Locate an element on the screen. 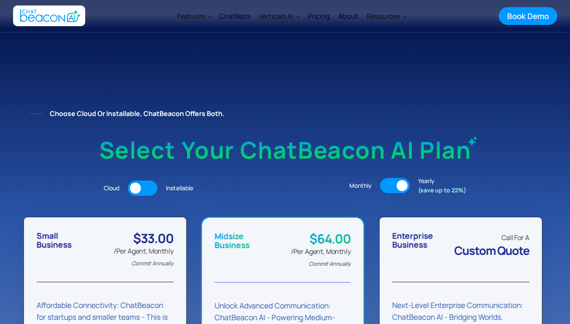  a: ChatBots is located at coordinates (235, 16).